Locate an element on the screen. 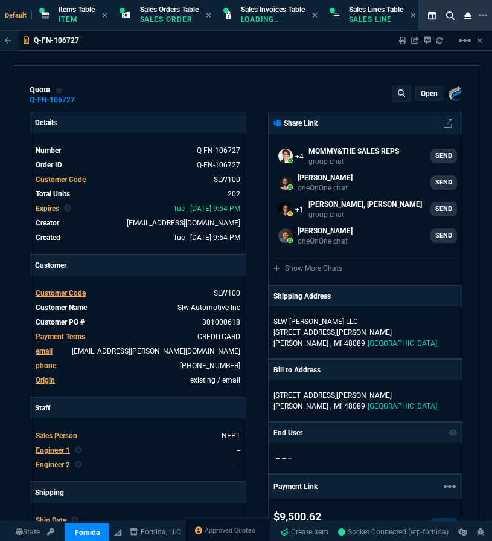 This screenshot has width=492, height=541. a: SLW100 is located at coordinates (227, 179).